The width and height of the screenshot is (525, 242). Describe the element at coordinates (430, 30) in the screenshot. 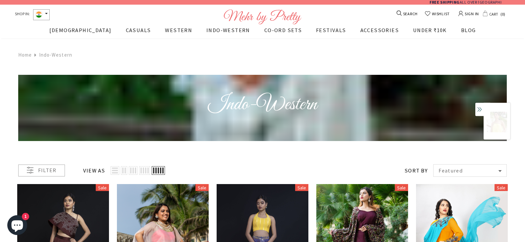

I see `span: UNDER ₹10K` at that location.